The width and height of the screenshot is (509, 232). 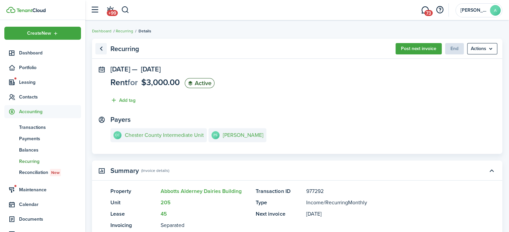 I want to click on span: Calendar, so click(x=50, y=205).